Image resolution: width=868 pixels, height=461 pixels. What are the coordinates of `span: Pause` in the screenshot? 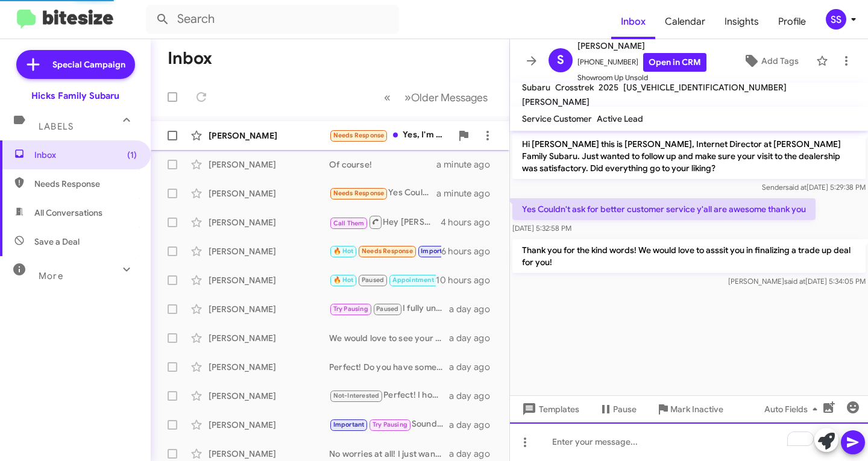 It's located at (625, 409).